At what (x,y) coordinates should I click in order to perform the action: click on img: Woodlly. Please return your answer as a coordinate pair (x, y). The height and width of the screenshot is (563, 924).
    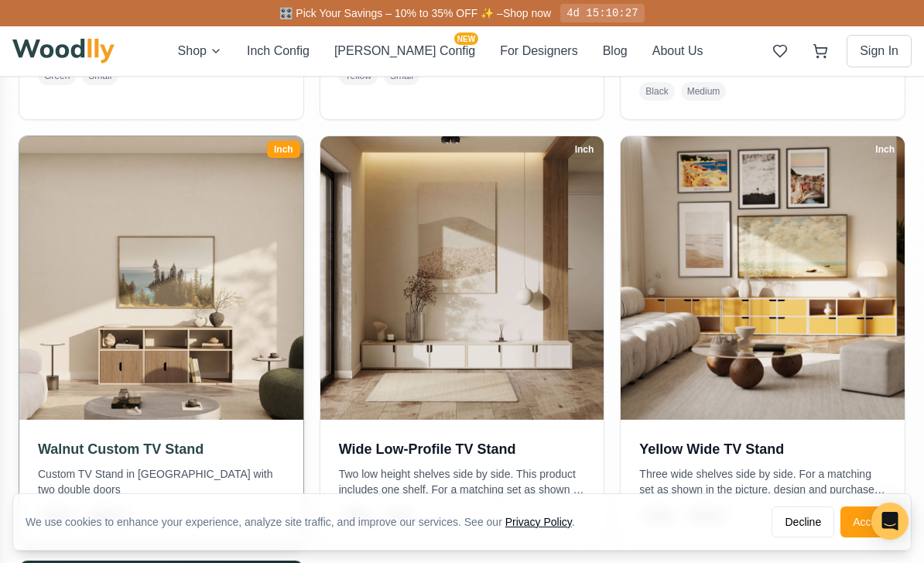
    Looking at the image, I should click on (63, 51).